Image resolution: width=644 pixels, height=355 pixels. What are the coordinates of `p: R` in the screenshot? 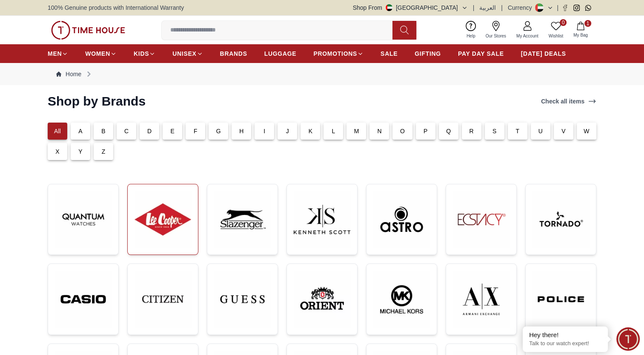 It's located at (471, 132).